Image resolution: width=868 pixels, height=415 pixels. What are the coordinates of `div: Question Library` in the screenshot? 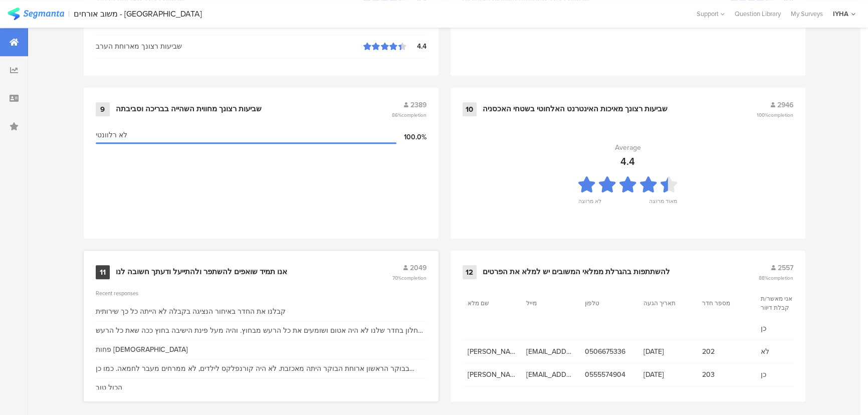 It's located at (758, 14).